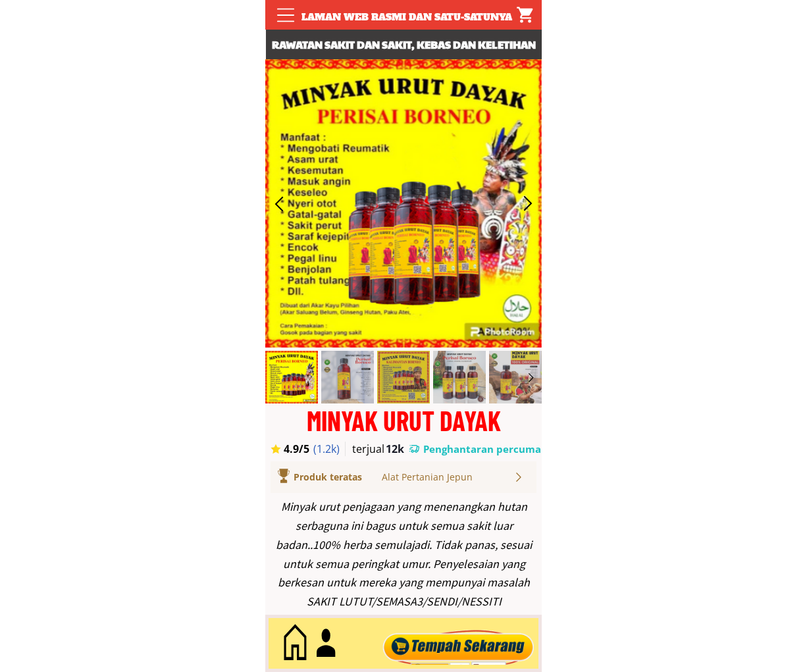 The height and width of the screenshot is (672, 807). I want to click on h3: (1.2k), so click(330, 449).